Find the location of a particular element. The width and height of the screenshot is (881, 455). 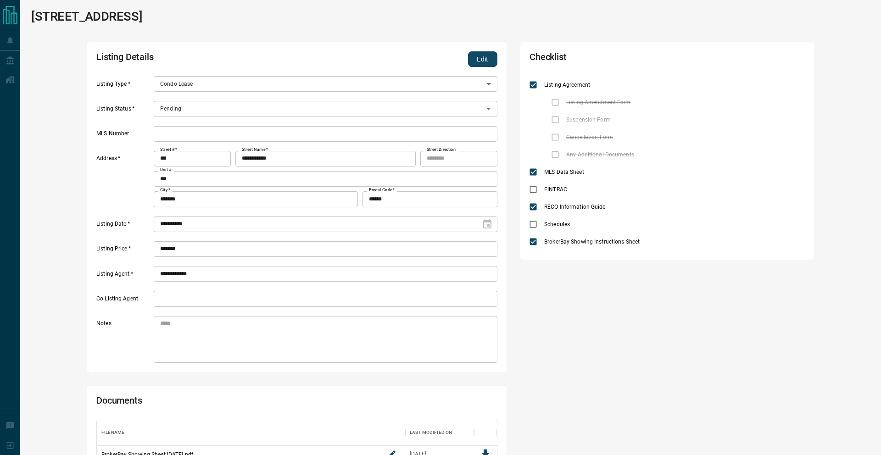

label: Street Direction is located at coordinates (441, 150).